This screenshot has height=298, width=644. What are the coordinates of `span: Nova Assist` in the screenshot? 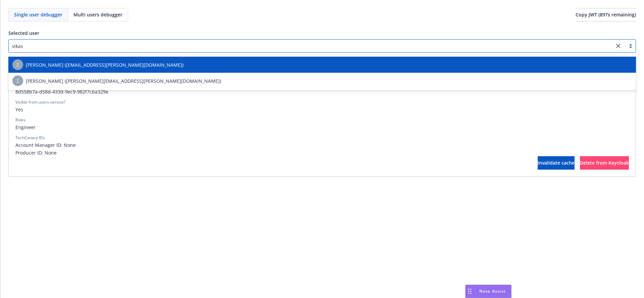 It's located at (492, 291).